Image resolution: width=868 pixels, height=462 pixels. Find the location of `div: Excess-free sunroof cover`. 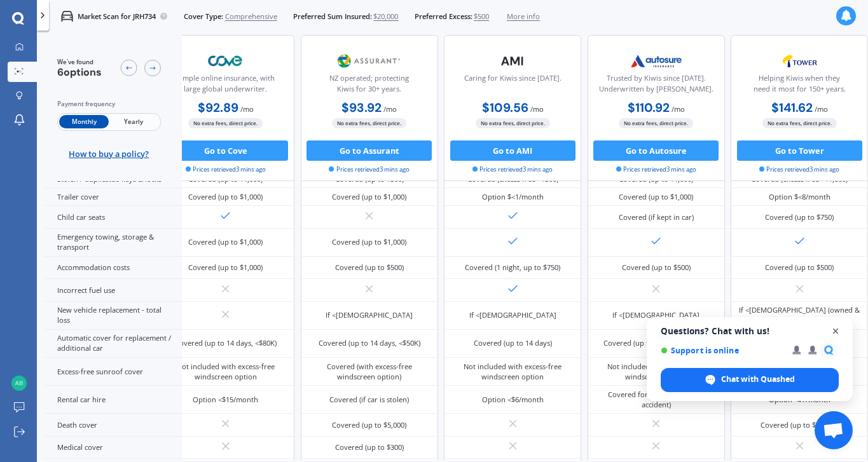

div: Excess-free sunroof cover is located at coordinates (113, 372).